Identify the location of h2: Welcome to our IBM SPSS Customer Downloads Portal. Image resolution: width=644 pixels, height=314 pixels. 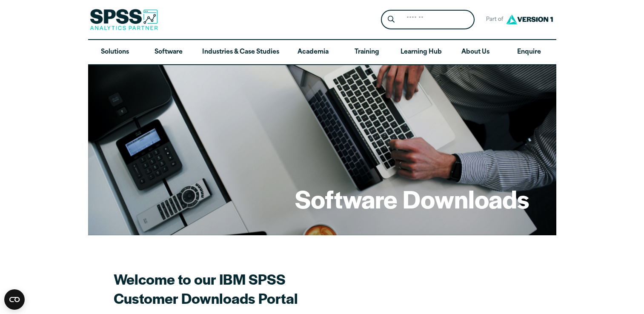
(263, 289).